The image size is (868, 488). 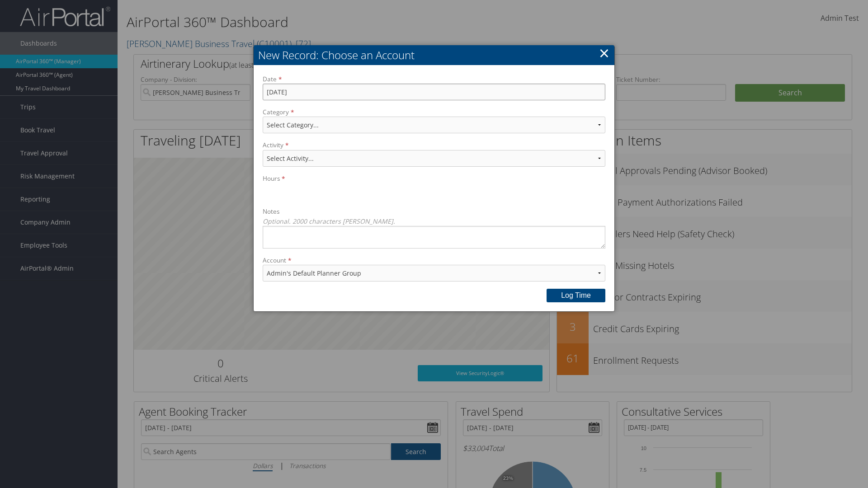 I want to click on label: Hours, so click(x=434, y=186).